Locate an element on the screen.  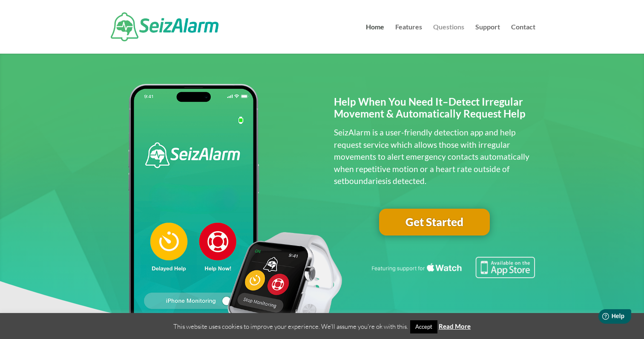
img: Seizure detection available in the Apple App Store. is located at coordinates (453, 268).